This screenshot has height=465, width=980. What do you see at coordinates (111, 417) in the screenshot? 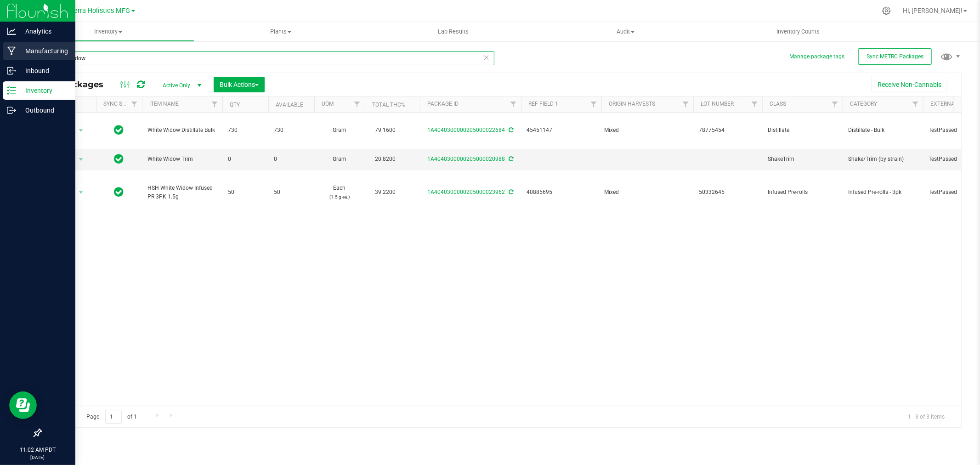
I see `span: Page of 1` at bounding box center [111, 417].